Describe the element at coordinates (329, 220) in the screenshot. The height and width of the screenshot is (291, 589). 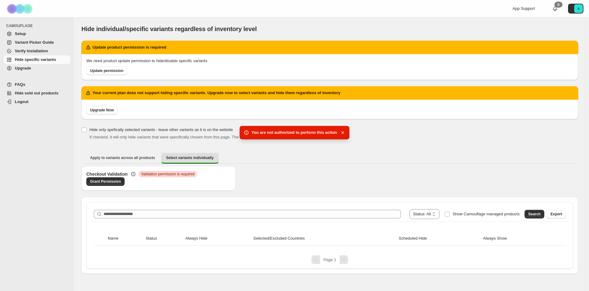
I see `div: Select variants individually` at that location.